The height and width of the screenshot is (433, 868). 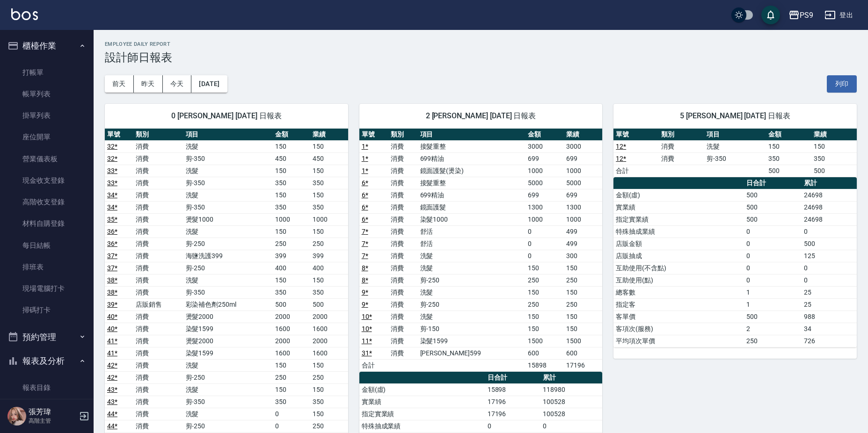 I want to click on a: 帳單列表, so click(x=46, y=94).